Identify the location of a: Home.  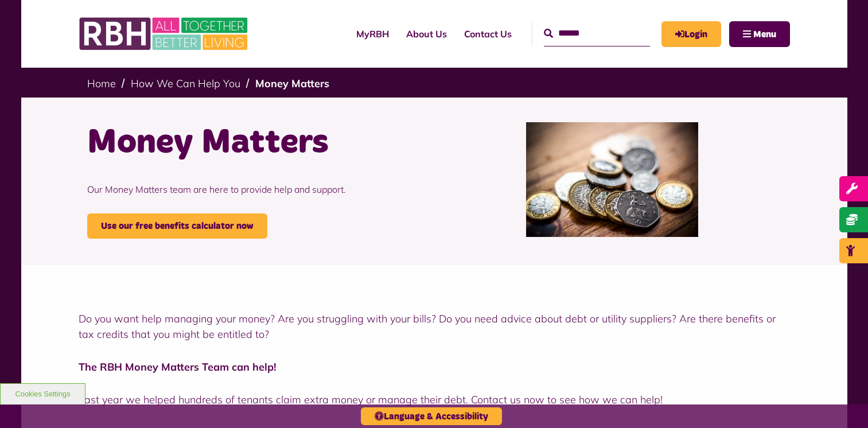
(102, 83).